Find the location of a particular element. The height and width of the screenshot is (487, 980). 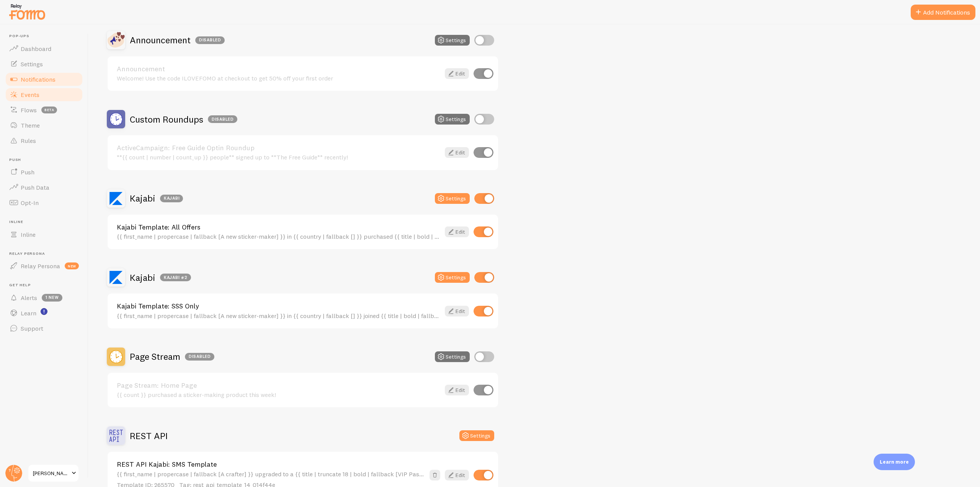

a: Flows beta is located at coordinates (44, 110).